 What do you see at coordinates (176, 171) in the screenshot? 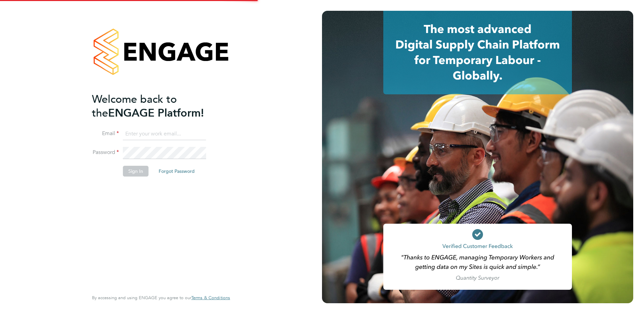
I see `button: Forgot Password` at bounding box center [176, 171].